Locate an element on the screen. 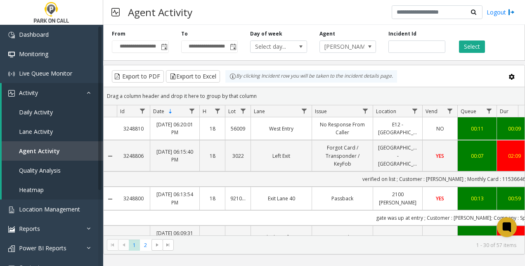 Image resolution: width=525 pixels, height=266 pixels. label: To is located at coordinates (185, 34).